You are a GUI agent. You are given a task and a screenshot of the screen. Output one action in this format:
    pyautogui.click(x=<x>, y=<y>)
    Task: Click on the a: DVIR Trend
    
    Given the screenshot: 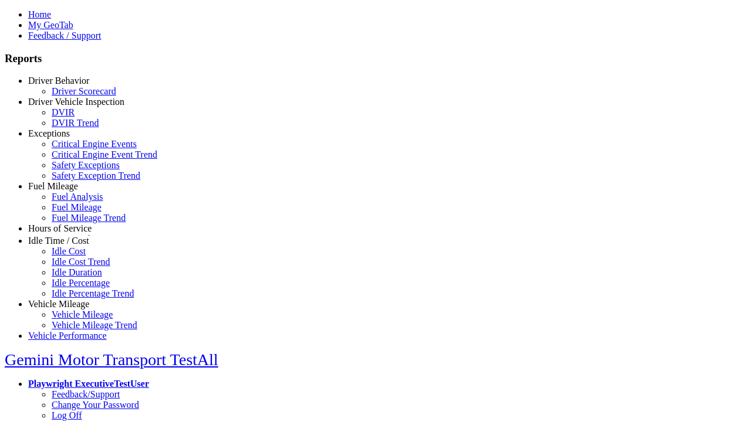 What is the action you would take?
    pyautogui.click(x=75, y=123)
    